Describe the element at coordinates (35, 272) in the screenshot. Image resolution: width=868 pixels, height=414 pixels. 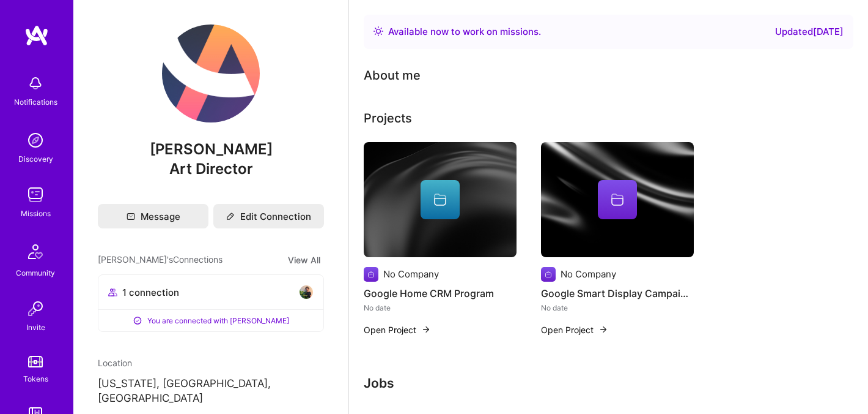
I see `div: Community` at that location.